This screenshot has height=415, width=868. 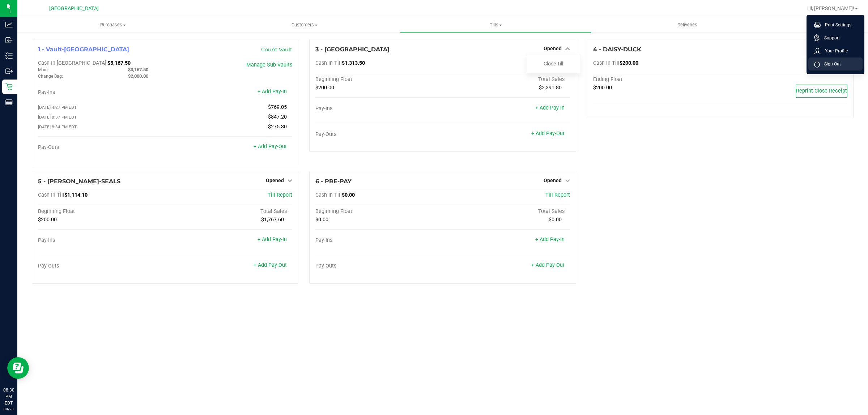 What do you see at coordinates (113, 25) in the screenshot?
I see `a: Purchases` at bounding box center [113, 25].